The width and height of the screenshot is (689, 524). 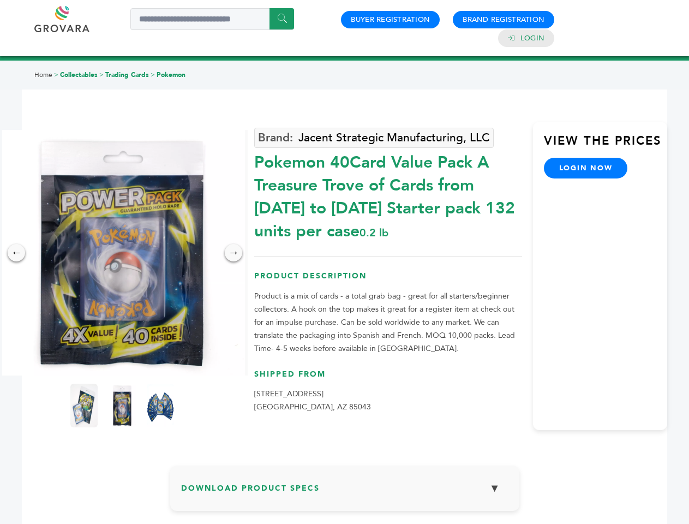 I want to click on a: Brand Registration, so click(x=503, y=20).